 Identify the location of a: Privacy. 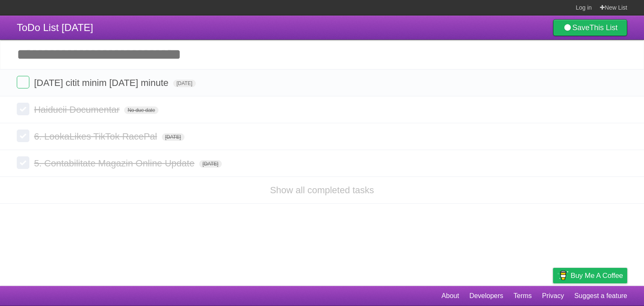
(553, 295).